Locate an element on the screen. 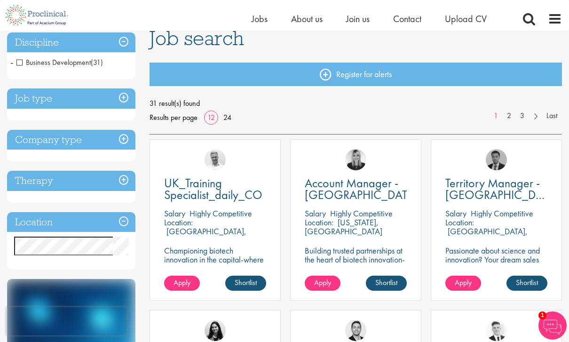  span: 31 result(s) found is located at coordinates (356, 103).